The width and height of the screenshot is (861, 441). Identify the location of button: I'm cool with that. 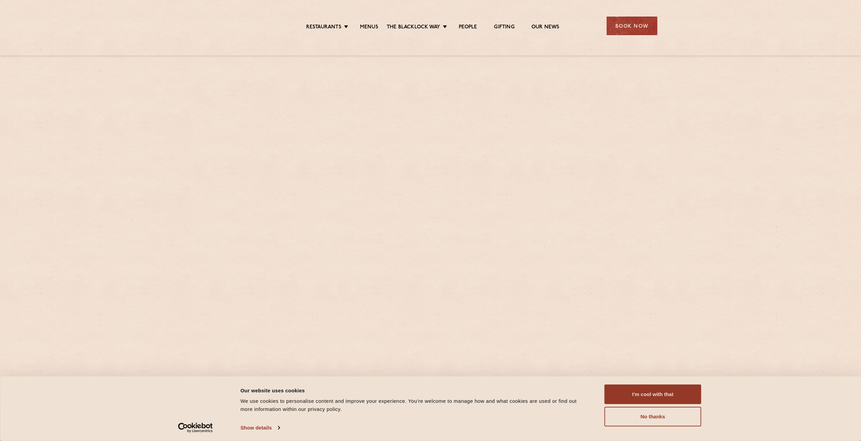
(653, 395).